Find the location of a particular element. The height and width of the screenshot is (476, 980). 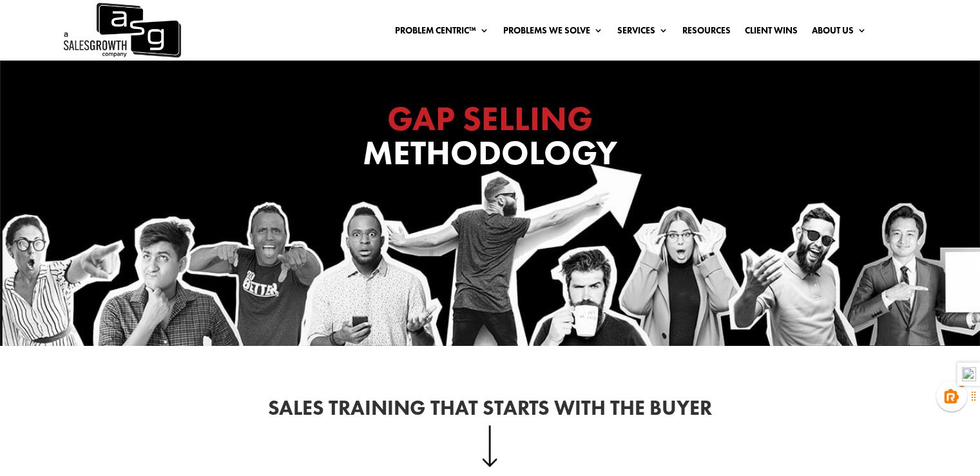

a: Problems We Solve is located at coordinates (553, 33).